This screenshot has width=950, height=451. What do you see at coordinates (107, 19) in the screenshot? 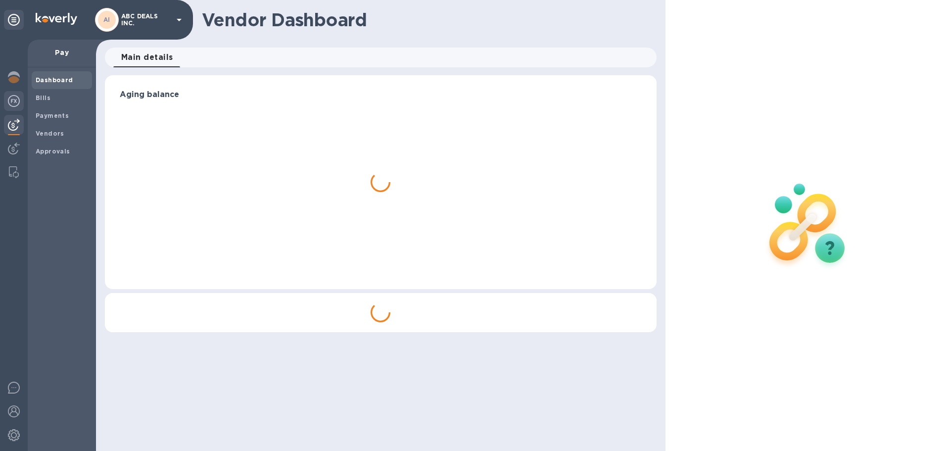
I see `b: AI` at bounding box center [107, 19].